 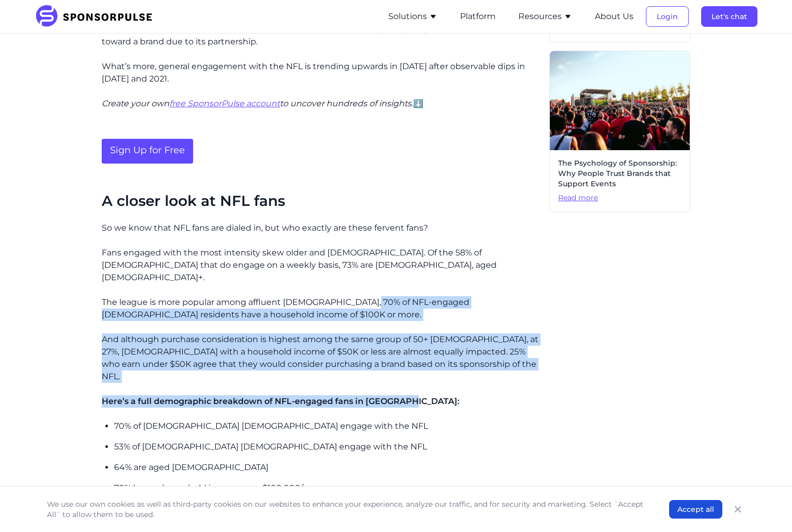 I want to click on a: Sign Up for Free, so click(x=147, y=151).